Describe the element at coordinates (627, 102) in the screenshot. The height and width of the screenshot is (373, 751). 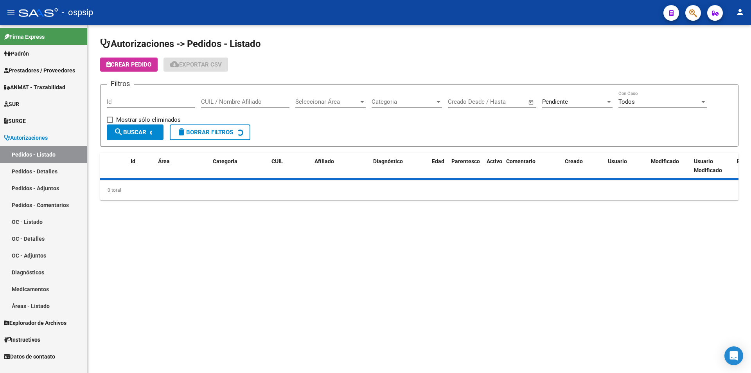
I see `span: Todos` at that location.